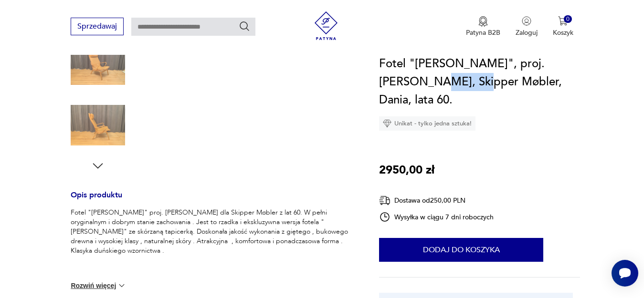  Describe the element at coordinates (563, 21) in the screenshot. I see `img: Ikona koszyka` at that location.